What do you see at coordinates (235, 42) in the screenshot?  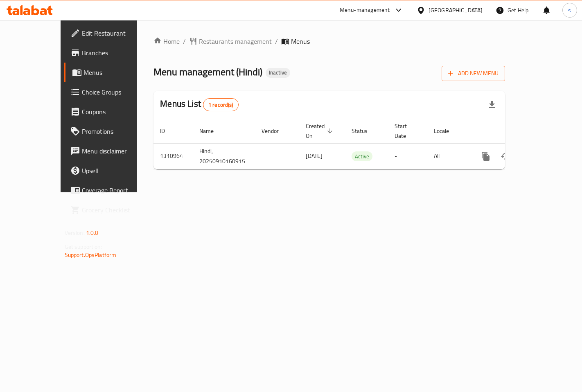 I see `span: Restaurants management` at bounding box center [235, 42].